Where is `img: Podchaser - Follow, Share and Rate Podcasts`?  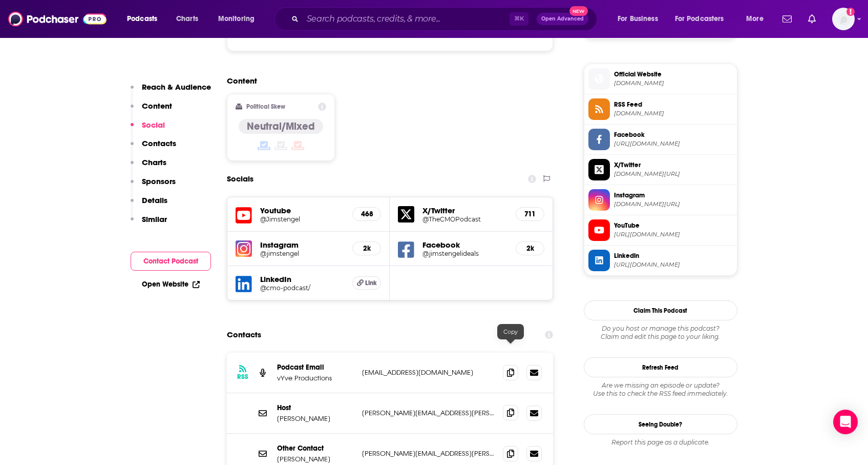
img: Podchaser - Follow, Share and Rate Podcasts is located at coordinates (57, 19).